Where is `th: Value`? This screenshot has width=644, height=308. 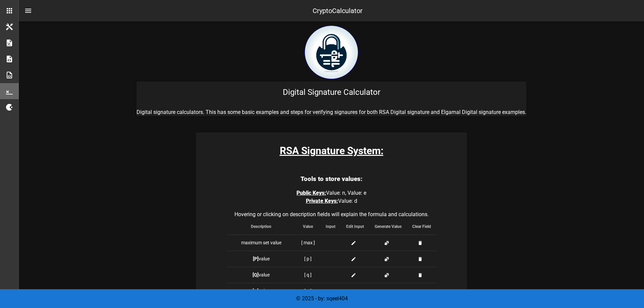
th: Value is located at coordinates (308, 227).